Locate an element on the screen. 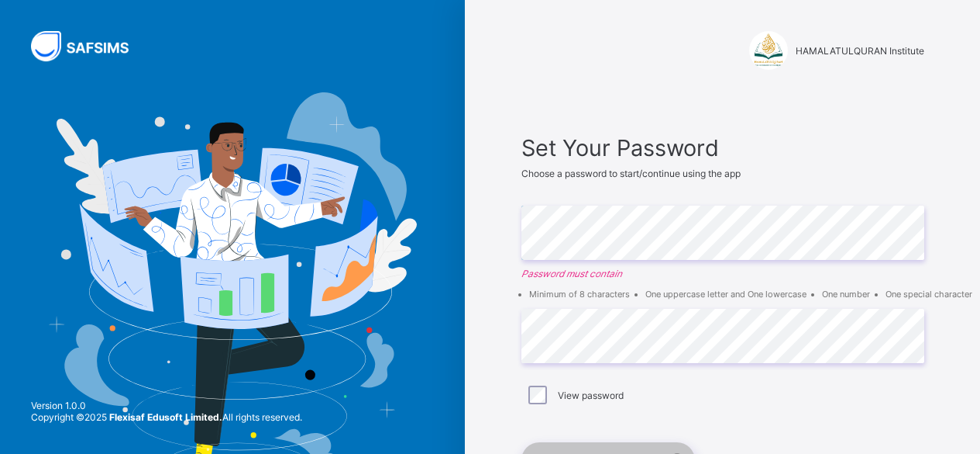 This screenshot has height=454, width=980. strong: Flexisaf Edusoft Limited. is located at coordinates (166, 417).